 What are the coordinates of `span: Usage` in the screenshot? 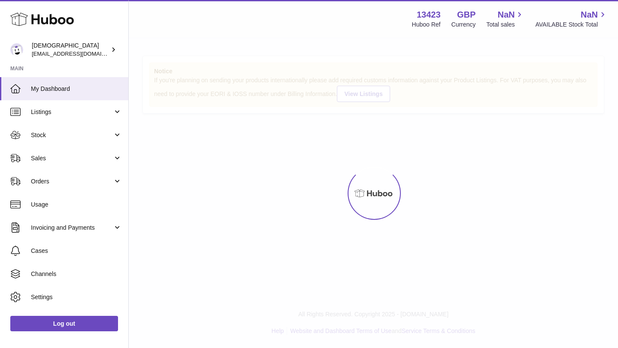 It's located at (76, 205).